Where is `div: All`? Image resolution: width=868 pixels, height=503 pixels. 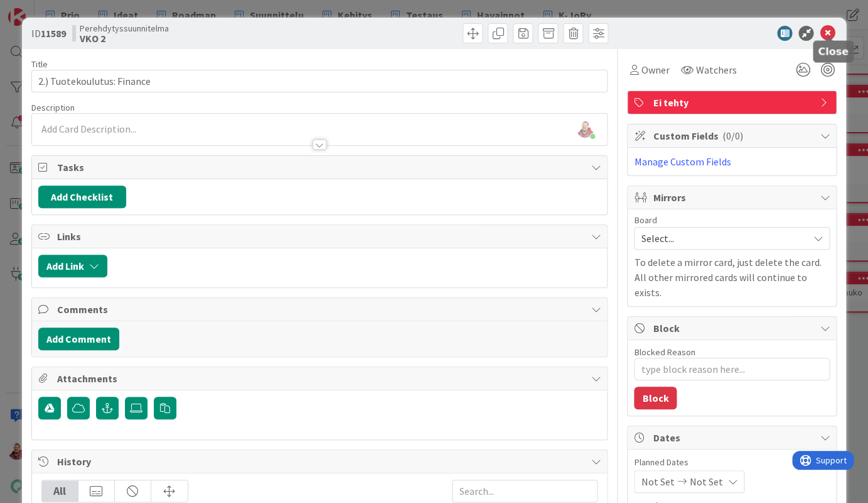 div: All is located at coordinates (61, 490).